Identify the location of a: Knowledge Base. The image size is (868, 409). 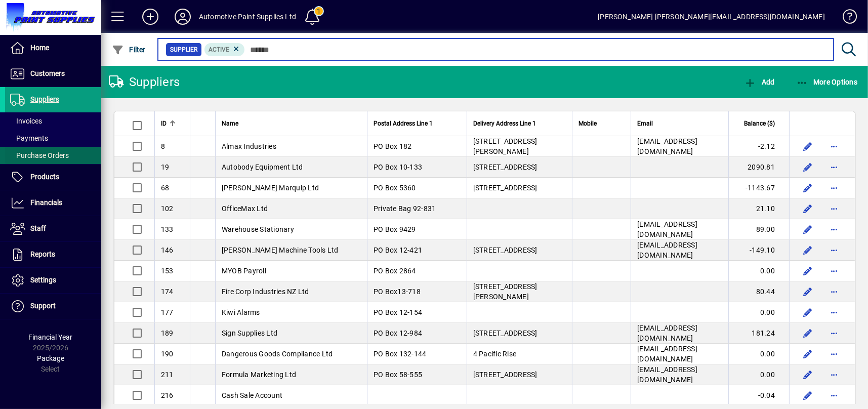
(845, 19).